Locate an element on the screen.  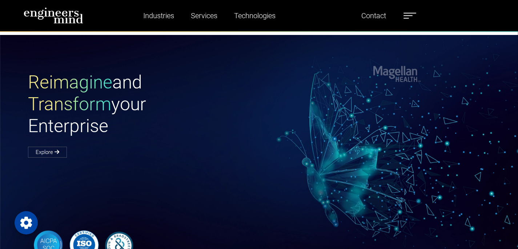
a: Explore is located at coordinates (47, 152).